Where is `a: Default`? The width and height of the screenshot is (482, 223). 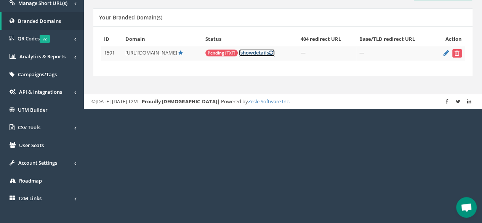 a: Default is located at coordinates (181, 53).